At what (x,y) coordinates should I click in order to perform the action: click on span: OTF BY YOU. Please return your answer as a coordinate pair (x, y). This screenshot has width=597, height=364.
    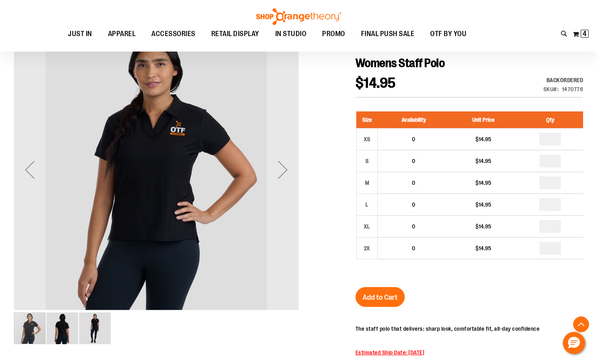
    Looking at the image, I should click on (448, 34).